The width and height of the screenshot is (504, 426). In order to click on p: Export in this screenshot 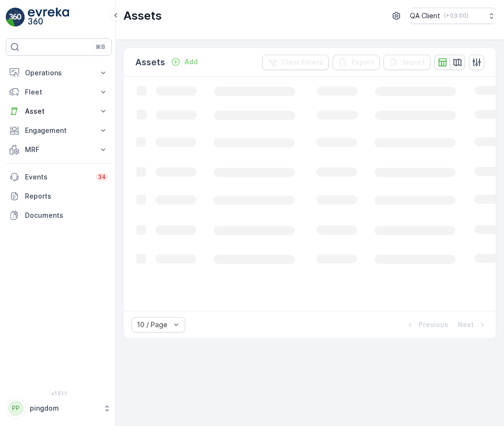, I will do `click(363, 62)`.